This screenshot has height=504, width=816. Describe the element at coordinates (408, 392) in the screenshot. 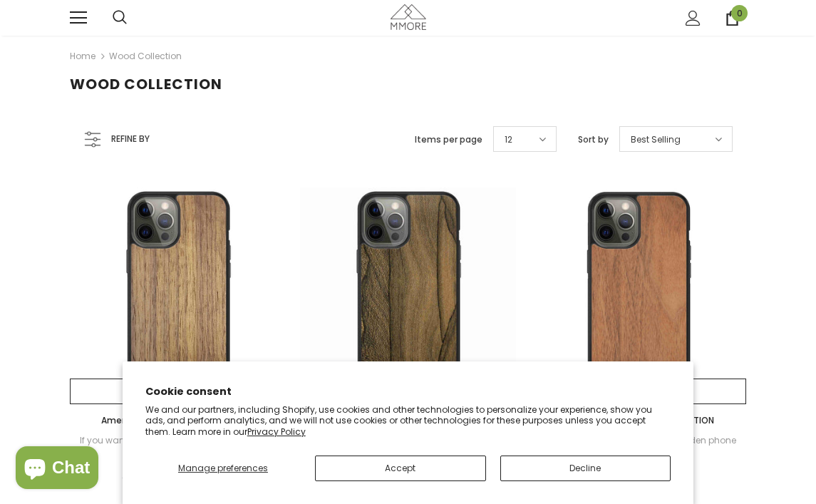

I see `h2: Cookie consent` at that location.